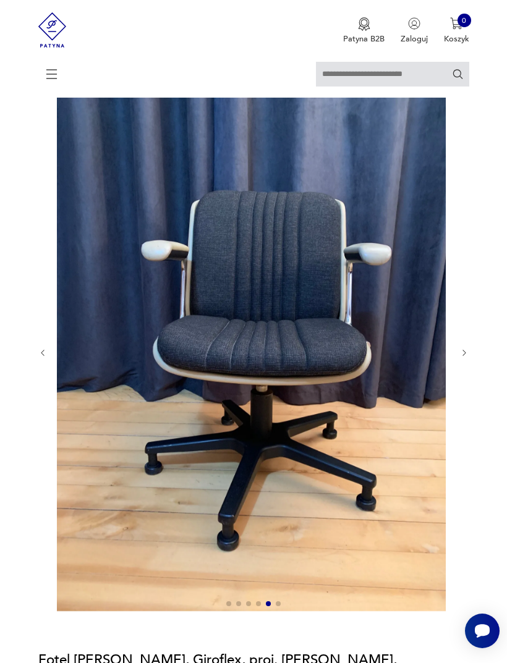 Image resolution: width=507 pixels, height=663 pixels. Describe the element at coordinates (464, 20) in the screenshot. I see `div: 0` at that location.